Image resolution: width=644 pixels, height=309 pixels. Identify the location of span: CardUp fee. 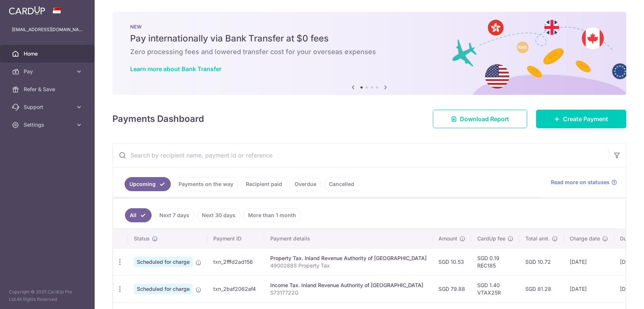
(491, 238).